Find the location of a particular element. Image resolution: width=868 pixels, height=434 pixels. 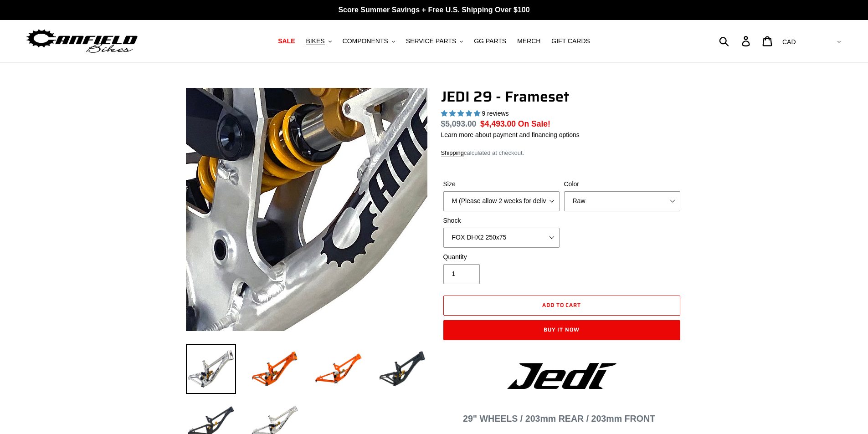

span: SALE is located at coordinates (286, 41).